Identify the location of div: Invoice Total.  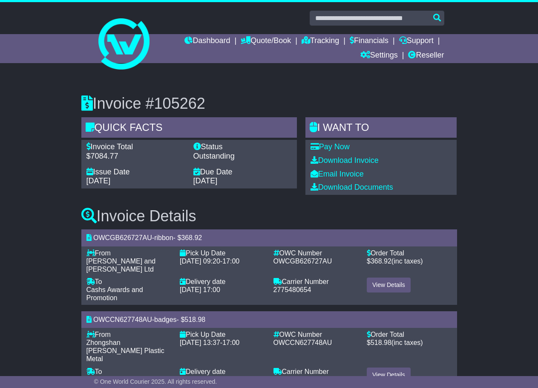
(135, 147).